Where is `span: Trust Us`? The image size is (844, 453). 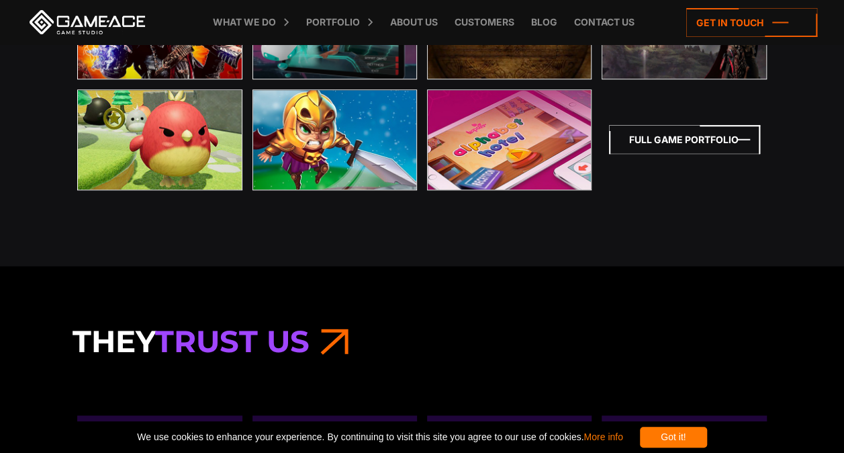
span: Trust Us is located at coordinates (232, 341).